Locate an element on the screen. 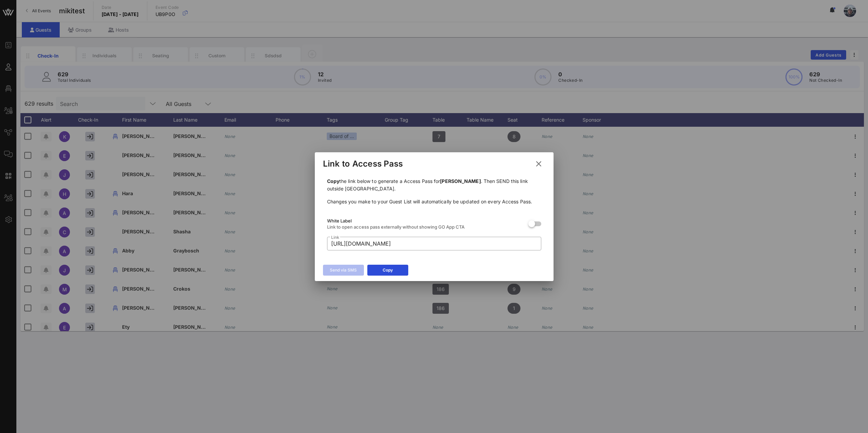 Image resolution: width=868 pixels, height=433 pixels. b: Copy is located at coordinates (333, 181).